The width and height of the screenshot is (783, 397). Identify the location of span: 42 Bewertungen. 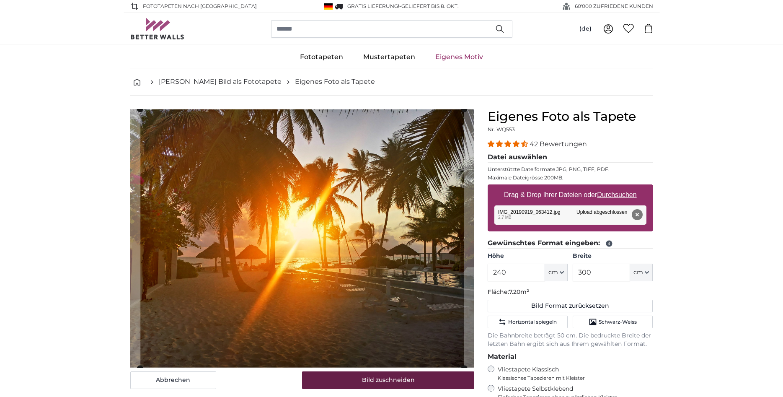
(558, 144).